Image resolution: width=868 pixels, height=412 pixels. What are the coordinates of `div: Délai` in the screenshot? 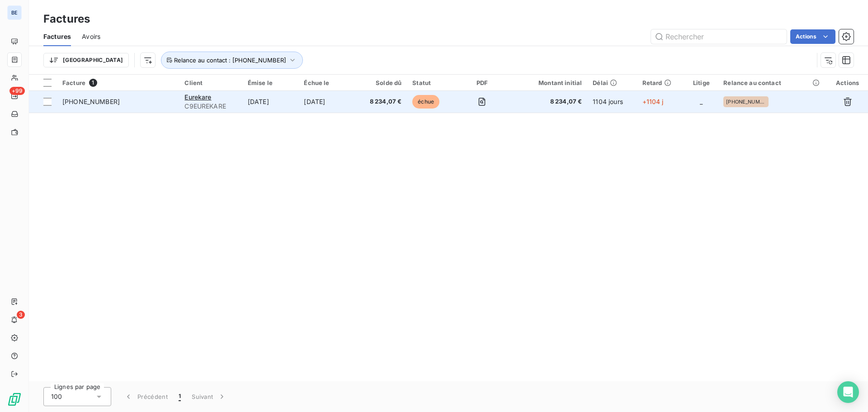 It's located at (611, 83).